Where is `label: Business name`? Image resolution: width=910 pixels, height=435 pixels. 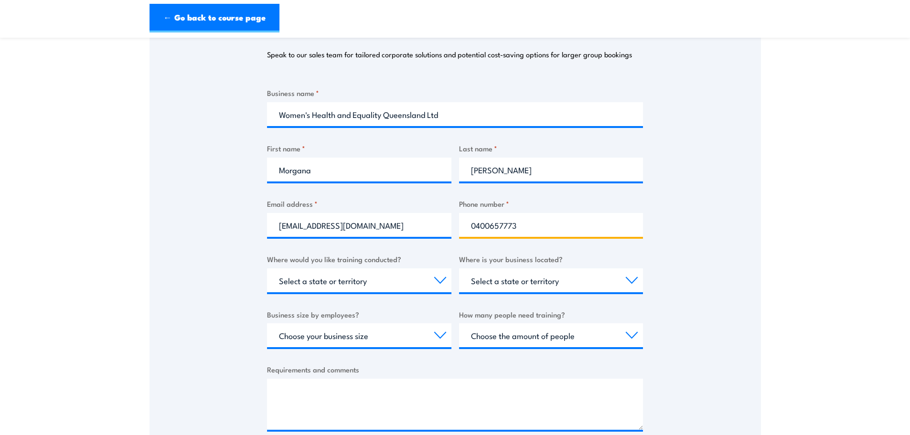 label: Business name is located at coordinates (455, 93).